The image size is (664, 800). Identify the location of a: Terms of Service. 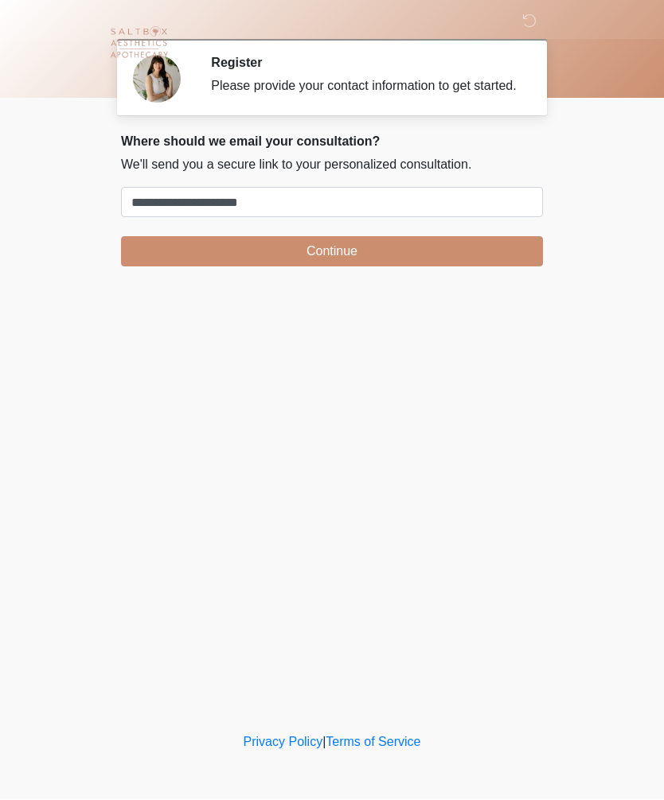
(372, 742).